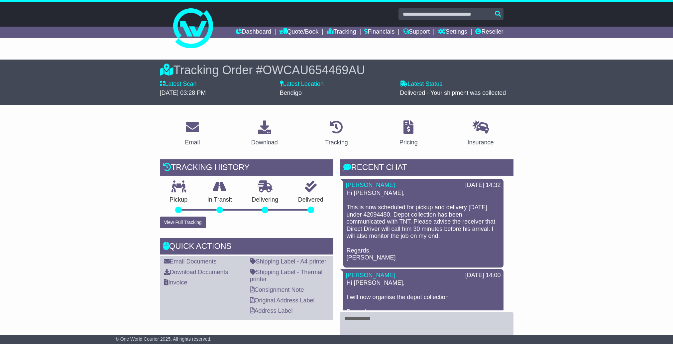  What do you see at coordinates (282, 300) in the screenshot?
I see `a: Original Address Label` at bounding box center [282, 300].